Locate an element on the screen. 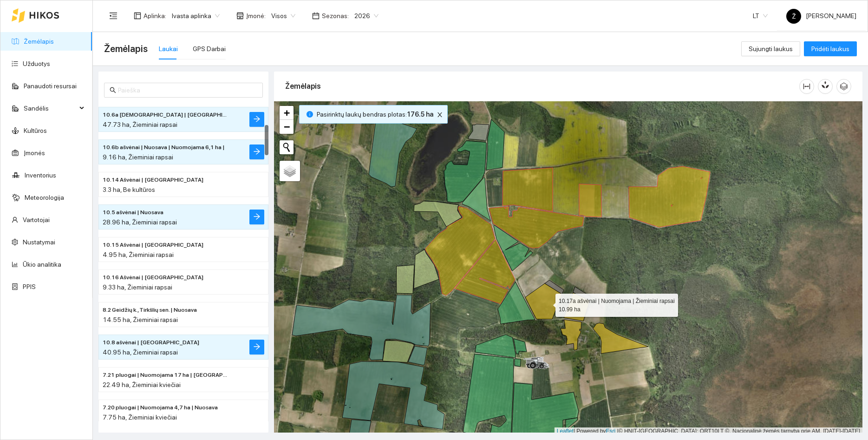  a: Pridėti laukus is located at coordinates (830, 49).